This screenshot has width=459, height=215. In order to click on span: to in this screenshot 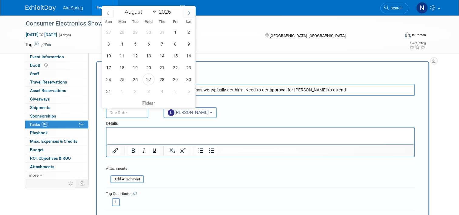, I will do `click(41, 35)`.